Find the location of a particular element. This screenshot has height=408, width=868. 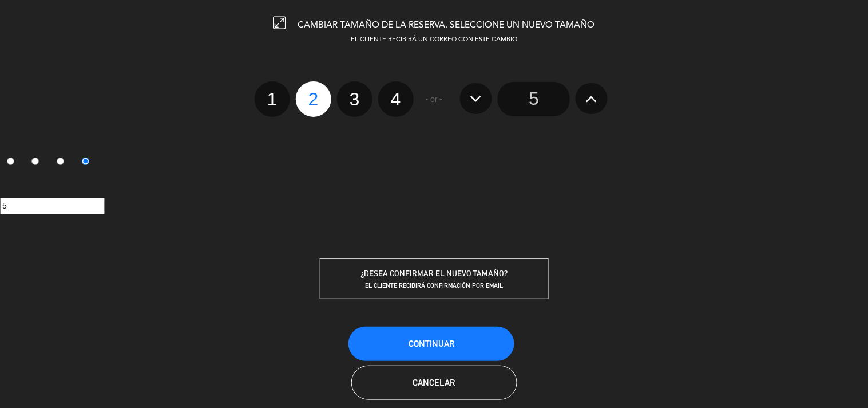

span: EL CLIENTE RECIBIRÁ CONFIRMACIÓN POR EMAIL is located at coordinates (434, 285).